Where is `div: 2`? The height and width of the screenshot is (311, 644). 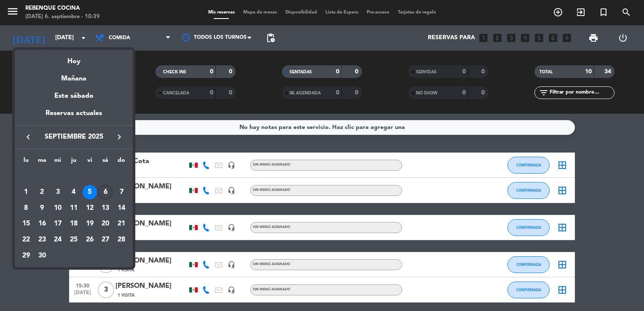 div: 2 is located at coordinates (42, 192).